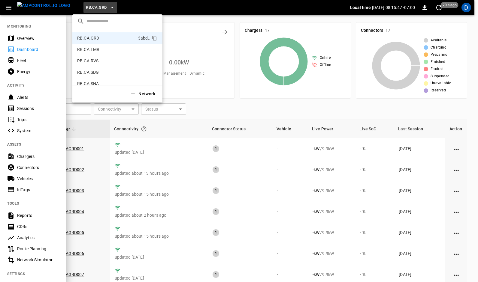 The height and width of the screenshot is (282, 478). Describe the element at coordinates (88, 72) in the screenshot. I see `p: RB.CA.SDG` at that location.